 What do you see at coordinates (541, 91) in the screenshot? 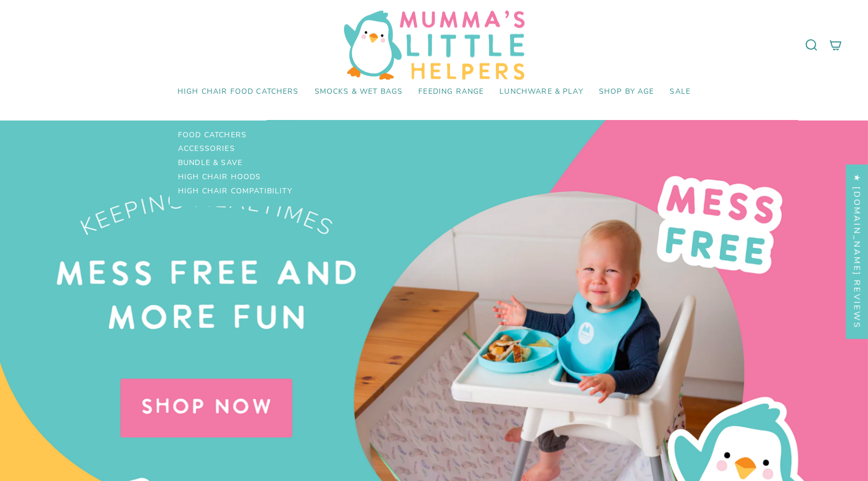
I see `div: Lunchware & Play` at bounding box center [541, 91].